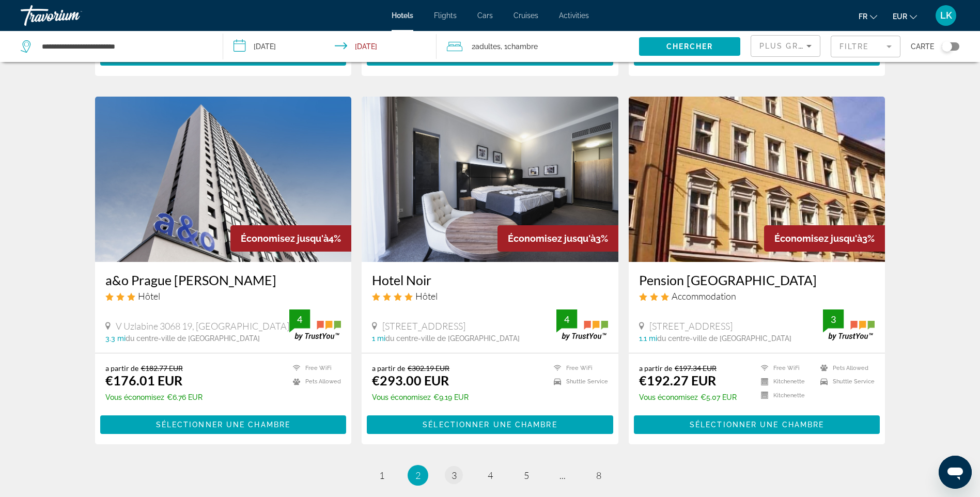 The width and height of the screenshot is (980, 497). I want to click on div: 3 star Hotel, so click(223, 296).